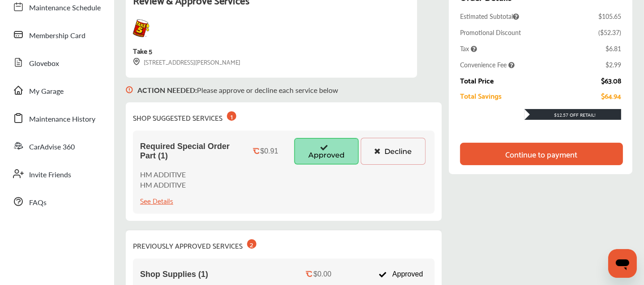 This screenshot has height=285, width=644. What do you see at coordinates (573, 115) in the screenshot?
I see `div: $12.57 Off Retail!` at bounding box center [573, 115].